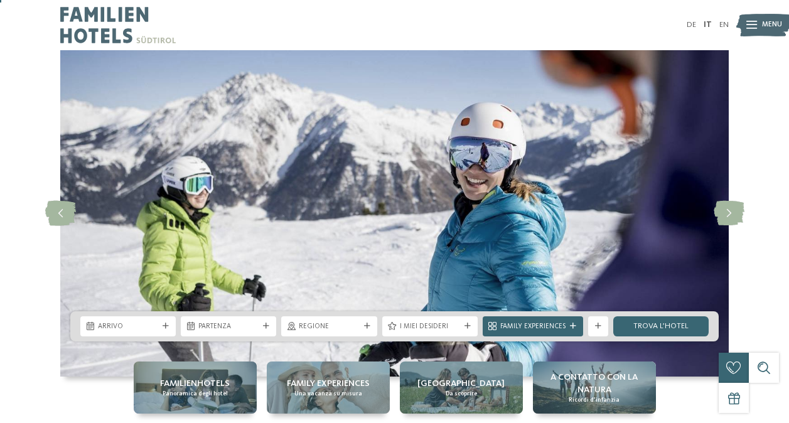  What do you see at coordinates (594, 400) in the screenshot?
I see `span: Ricordi d’infanzia` at bounding box center [594, 400].